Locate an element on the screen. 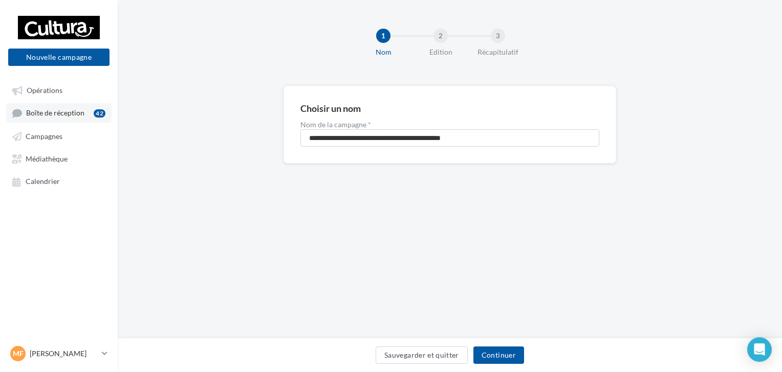 The height and width of the screenshot is (372, 782). div: 1 is located at coordinates (383, 36).